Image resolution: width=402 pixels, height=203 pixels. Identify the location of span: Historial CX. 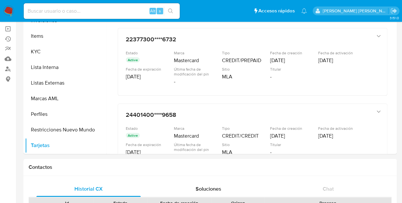
(88, 188).